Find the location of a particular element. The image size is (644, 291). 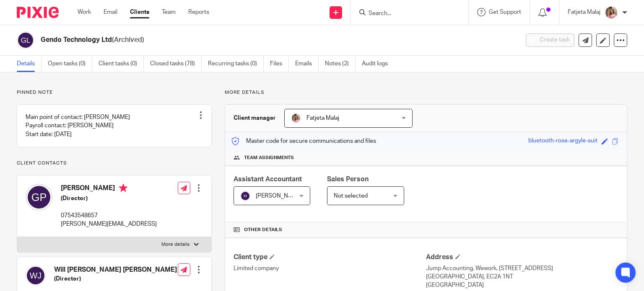

span: Fatjeta Malaj is located at coordinates (323, 118).